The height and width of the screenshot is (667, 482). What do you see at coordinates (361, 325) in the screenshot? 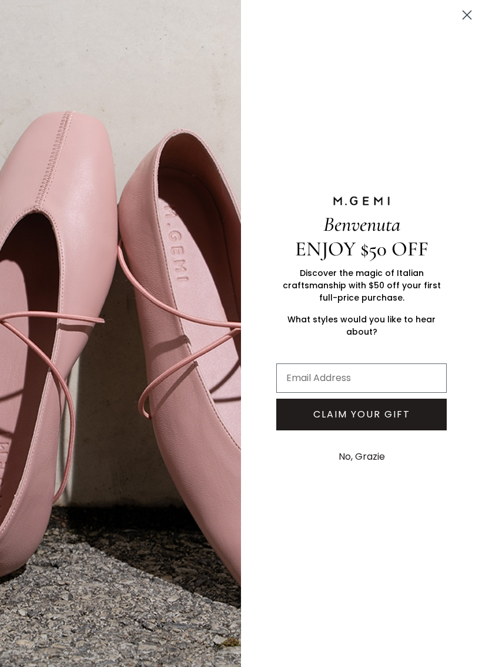
I see `span: What styles would you like to hear about?` at bounding box center [361, 325].